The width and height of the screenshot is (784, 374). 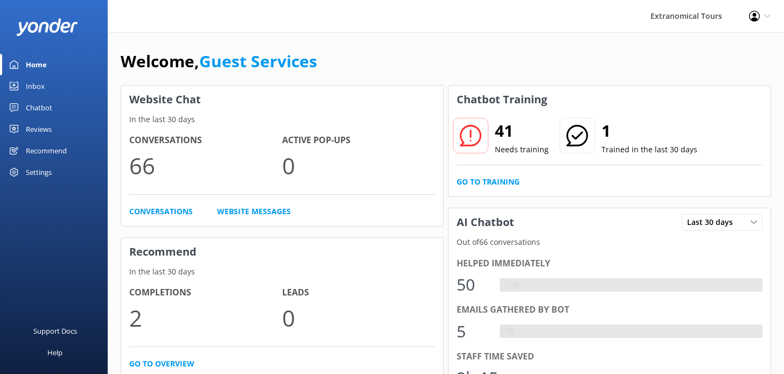 I want to click on p: 2, so click(x=206, y=318).